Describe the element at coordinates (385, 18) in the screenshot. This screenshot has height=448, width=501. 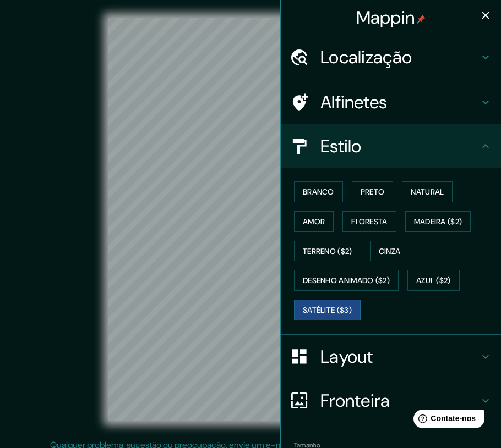
I see `font: Mappin` at that location.